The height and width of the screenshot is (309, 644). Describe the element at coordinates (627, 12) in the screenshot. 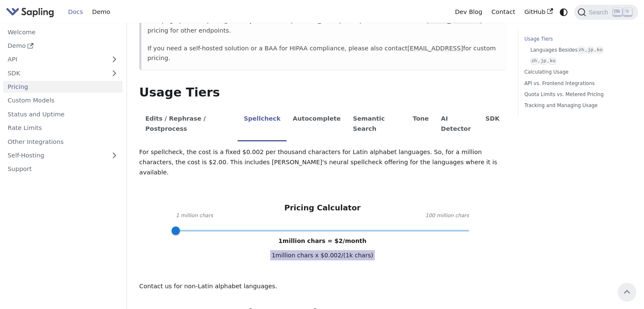

I see `kbd: K` at that location.